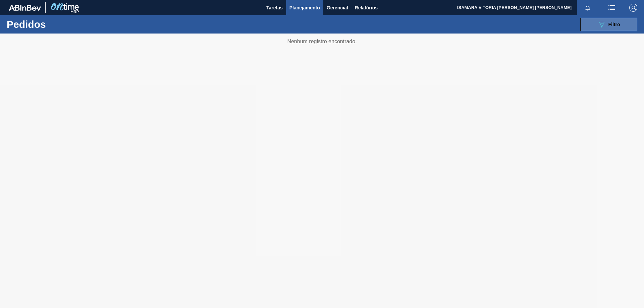 The image size is (644, 308). What do you see at coordinates (25, 8) in the screenshot?
I see `img: TNhmsLtSVTkK8tSr43FrP2fwEKptu5GPRR3wAAAABJRU5ErkJggg==` at bounding box center [25, 8].